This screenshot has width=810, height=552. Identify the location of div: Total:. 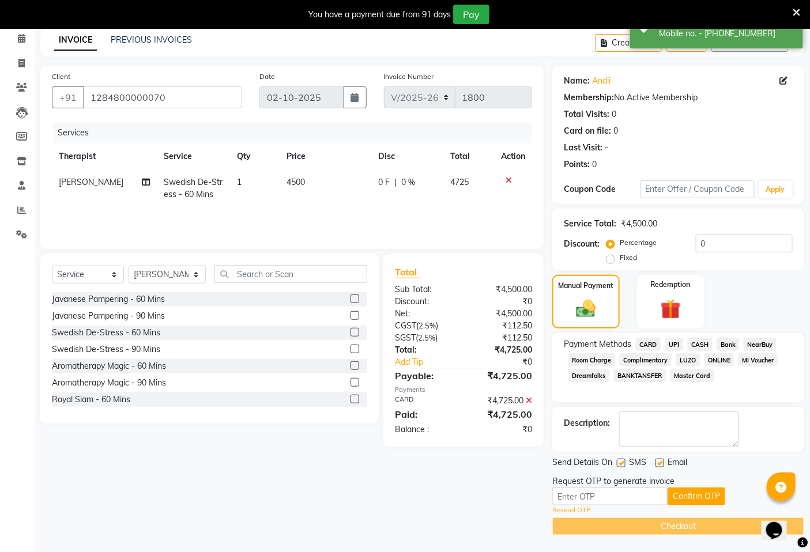
(425, 350).